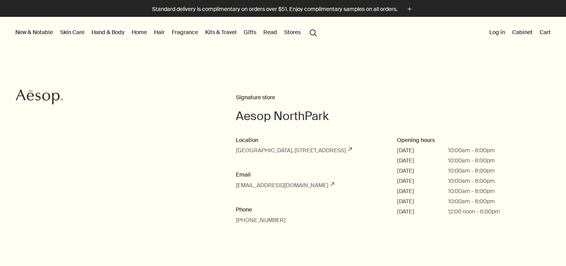 The width and height of the screenshot is (566, 266). Describe the element at coordinates (185, 32) in the screenshot. I see `a: Fragrance` at that location.